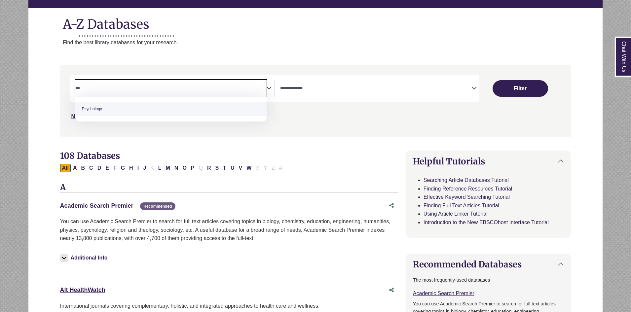  What do you see at coordinates (168, 168) in the screenshot?
I see `button: Filter Results M` at bounding box center [168, 168].